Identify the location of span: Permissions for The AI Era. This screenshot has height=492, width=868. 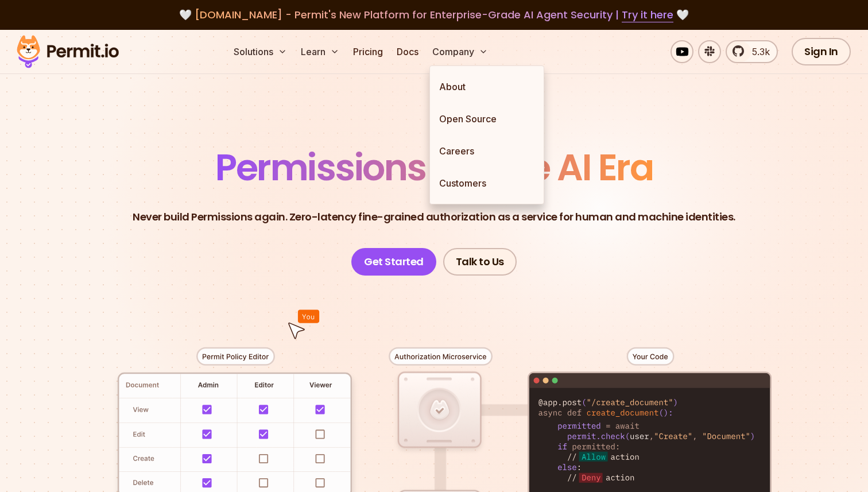
(434, 167).